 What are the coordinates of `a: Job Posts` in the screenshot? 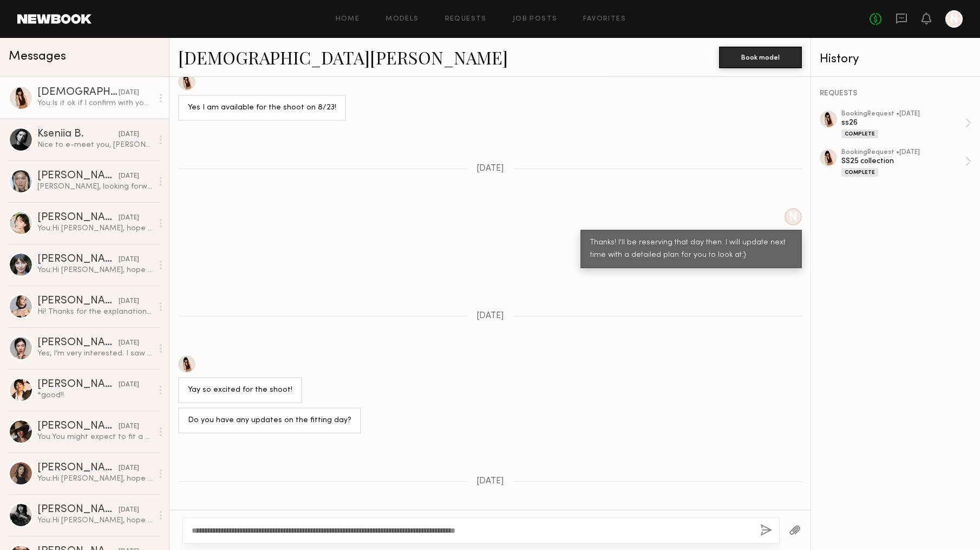 It's located at (535, 19).